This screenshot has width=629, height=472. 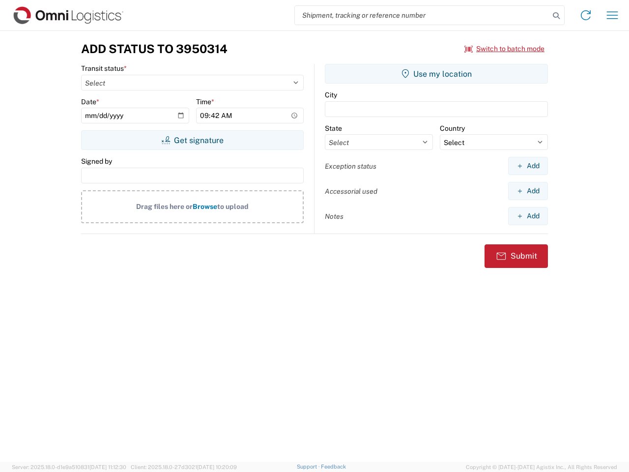 I want to click on label: City, so click(x=331, y=95).